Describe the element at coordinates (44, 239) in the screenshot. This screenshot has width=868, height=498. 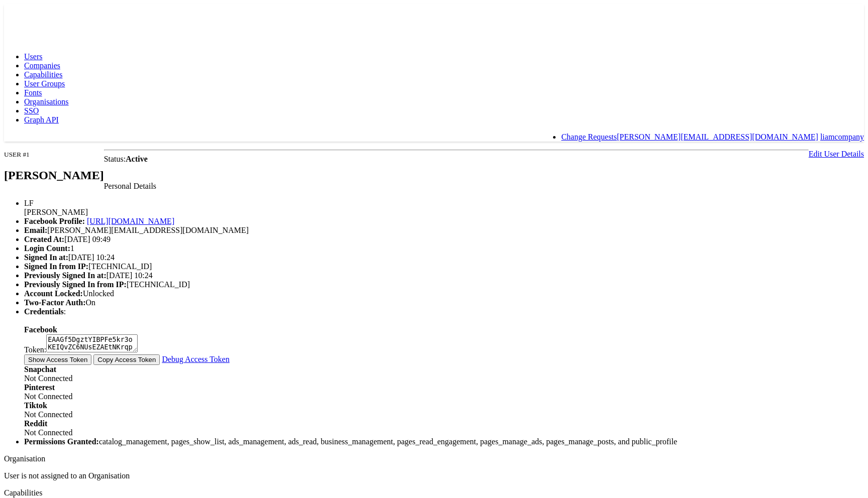
I see `b: Created At:` at that location.